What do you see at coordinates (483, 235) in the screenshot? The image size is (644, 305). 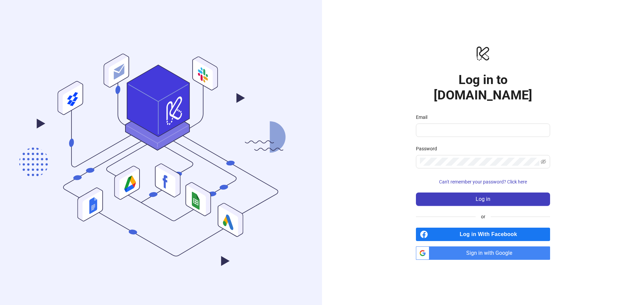 I see `a: Log in With Facebook` at bounding box center [483, 235].